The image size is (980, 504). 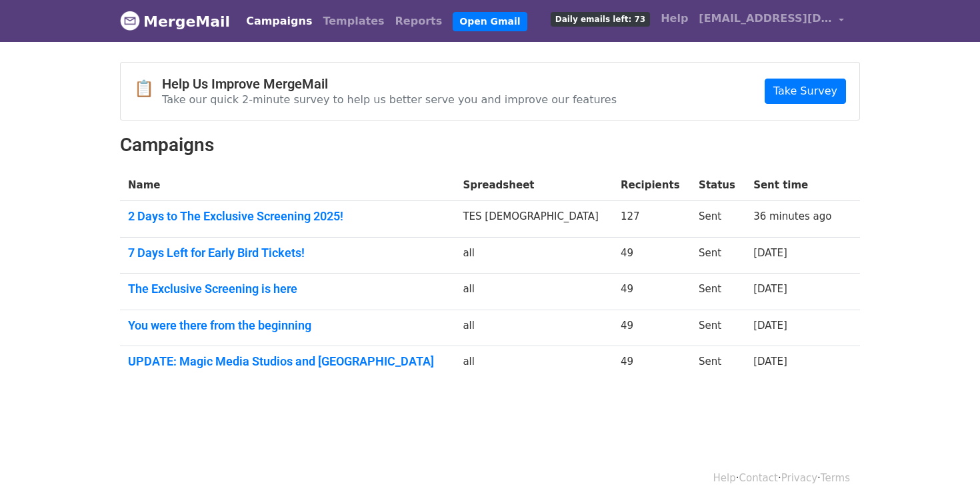 I want to click on a: You were there from the beginning, so click(x=287, y=326).